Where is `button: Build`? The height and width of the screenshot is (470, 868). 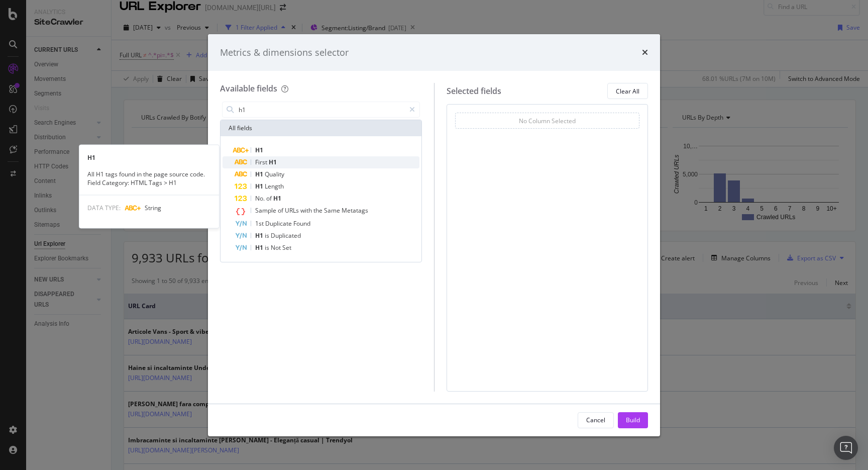
button: Build is located at coordinates (633, 421).